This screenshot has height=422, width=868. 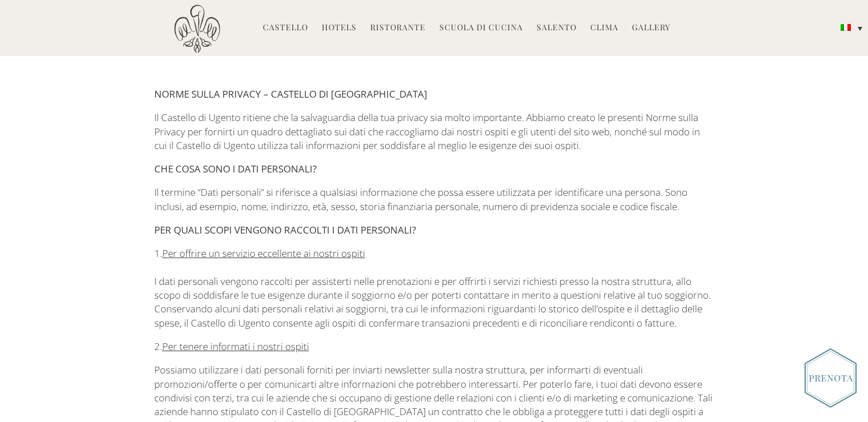 What do you see at coordinates (236, 169) in the screenshot?
I see `strong: CHE COSA SONO I DATI PERSONALI?` at bounding box center [236, 169].